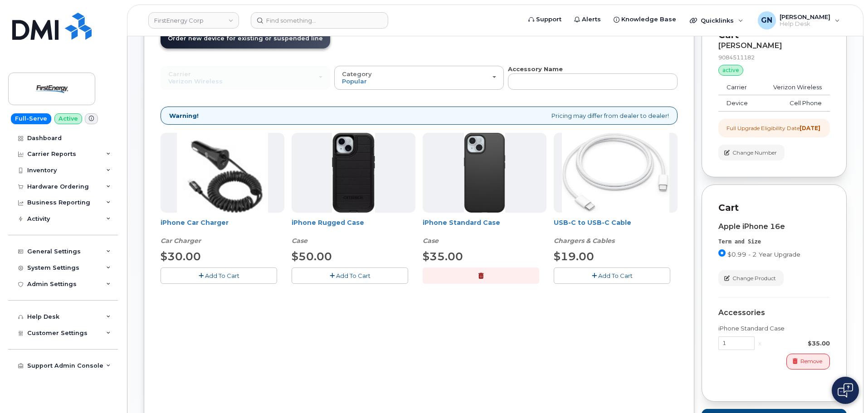  Describe the element at coordinates (811, 361) in the screenshot. I see `span: Remove` at that location.